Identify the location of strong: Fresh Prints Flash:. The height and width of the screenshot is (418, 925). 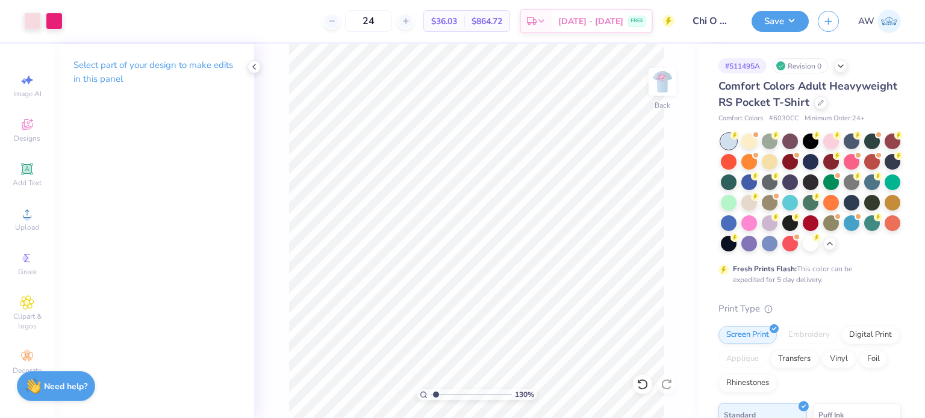
(765, 269).